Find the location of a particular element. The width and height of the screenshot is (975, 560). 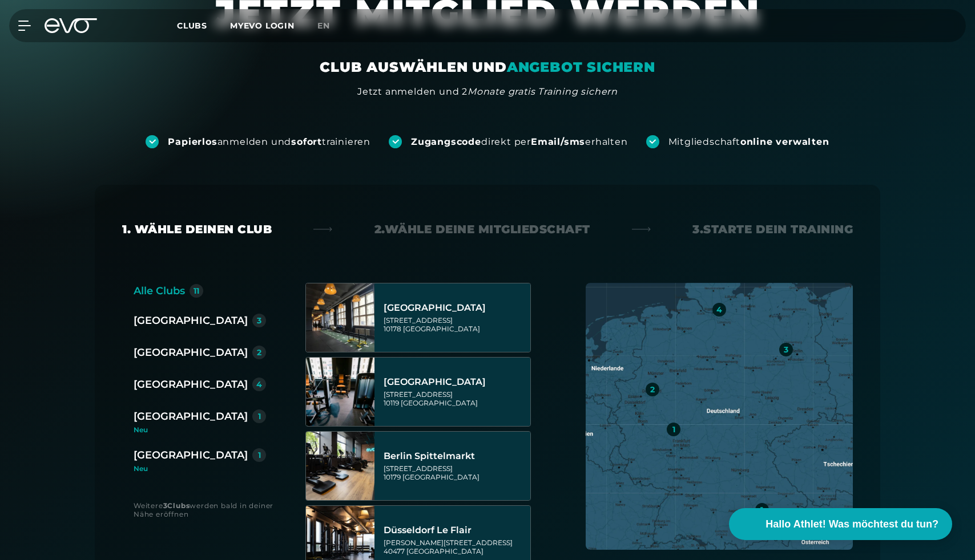

strong: online verwalten is located at coordinates (785, 141).